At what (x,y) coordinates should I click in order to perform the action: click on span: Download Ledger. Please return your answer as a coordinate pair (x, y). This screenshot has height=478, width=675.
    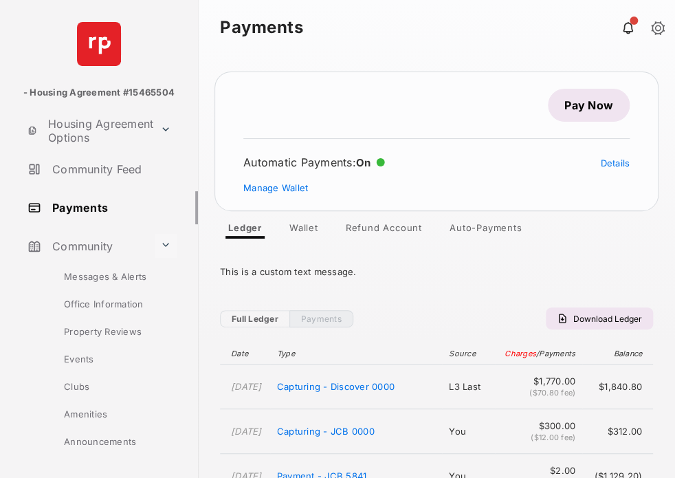
    Looking at the image, I should click on (608, 318).